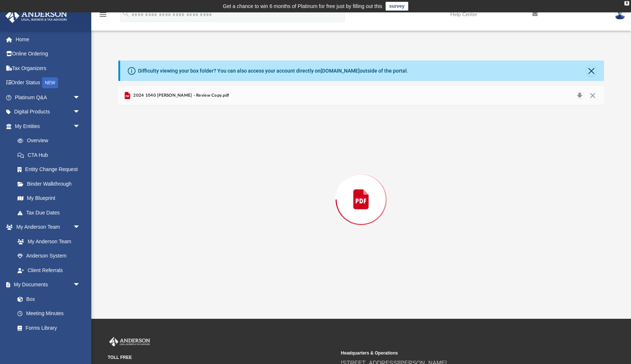  Describe the element at coordinates (47, 285) in the screenshot. I see `a: My Documentsarrow_drop_down` at that location.